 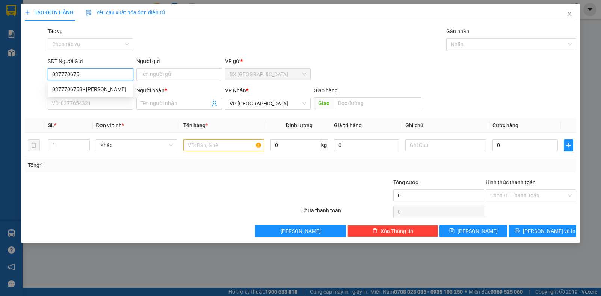 What do you see at coordinates (568, 145) in the screenshot?
I see `button: plus` at bounding box center [568, 145].